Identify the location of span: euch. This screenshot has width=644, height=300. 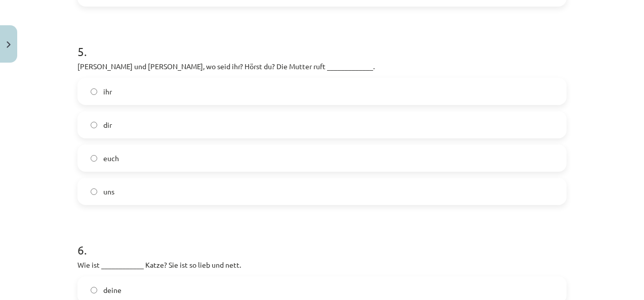
(111, 159).